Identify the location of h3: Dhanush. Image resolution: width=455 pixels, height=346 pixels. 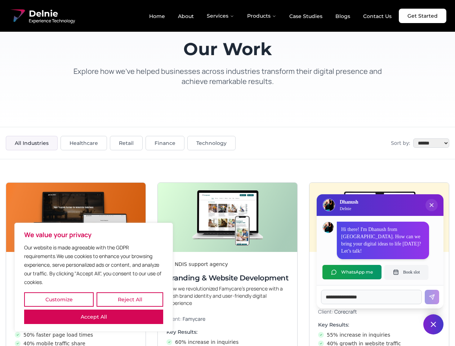
(349, 202).